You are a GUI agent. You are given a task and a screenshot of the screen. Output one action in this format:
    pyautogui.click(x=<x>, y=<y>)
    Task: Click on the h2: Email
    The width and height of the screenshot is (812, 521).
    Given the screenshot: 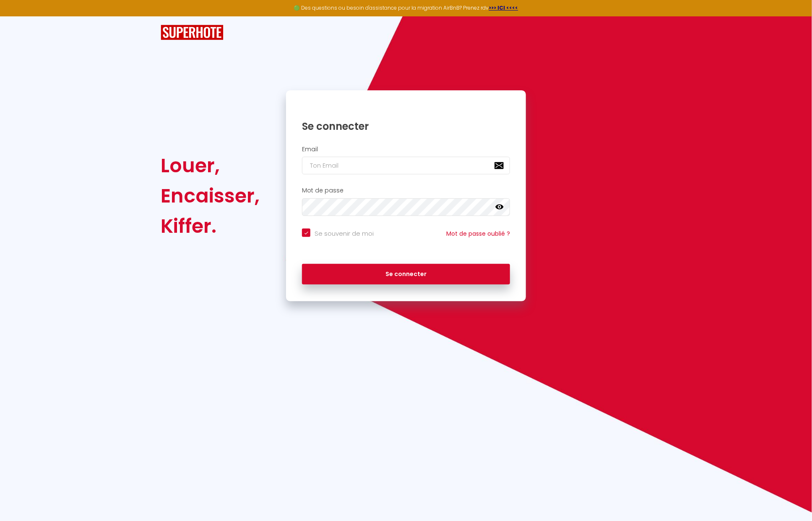 What is the action you would take?
    pyautogui.click(x=406, y=149)
    